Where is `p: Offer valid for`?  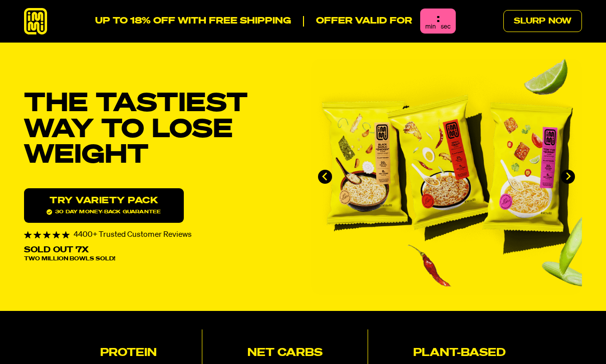
p: Offer valid for is located at coordinates (357, 21).